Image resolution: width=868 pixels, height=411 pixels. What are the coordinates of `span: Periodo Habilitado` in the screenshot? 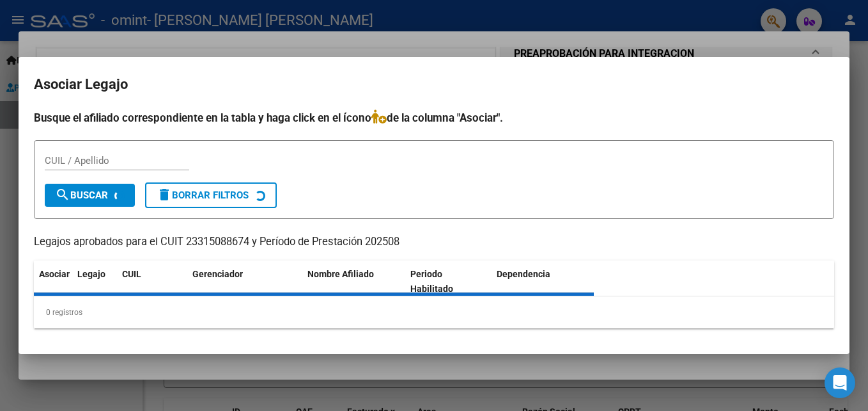 It's located at (432, 281).